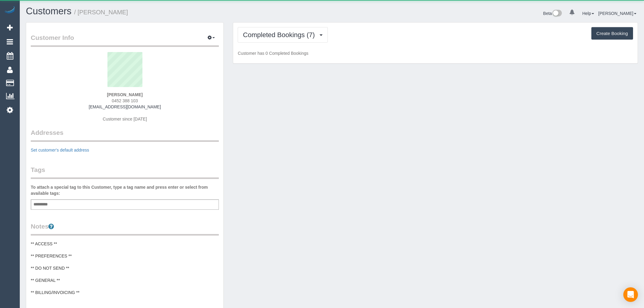 The image size is (644, 308). Describe the element at coordinates (125, 101) in the screenshot. I see `span: 0452 388 103` at that location.